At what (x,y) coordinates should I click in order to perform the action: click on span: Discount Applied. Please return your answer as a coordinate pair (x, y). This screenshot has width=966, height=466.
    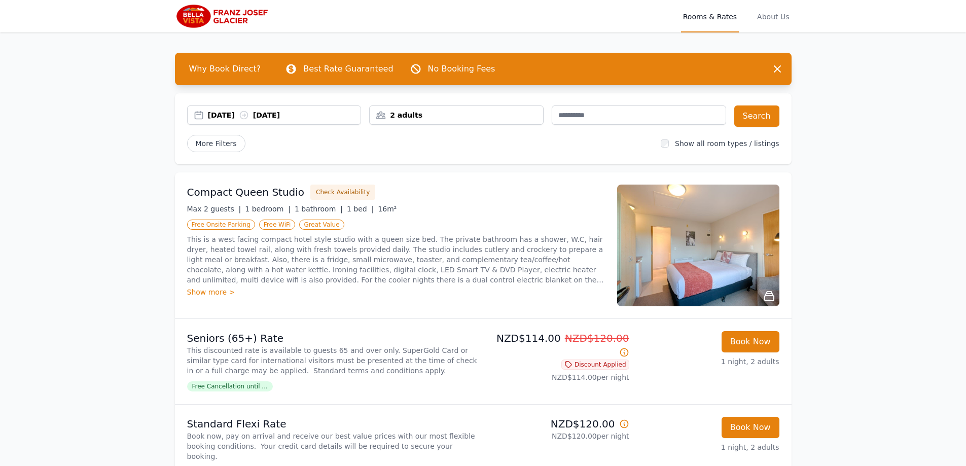
    Looking at the image, I should click on (596, 365).